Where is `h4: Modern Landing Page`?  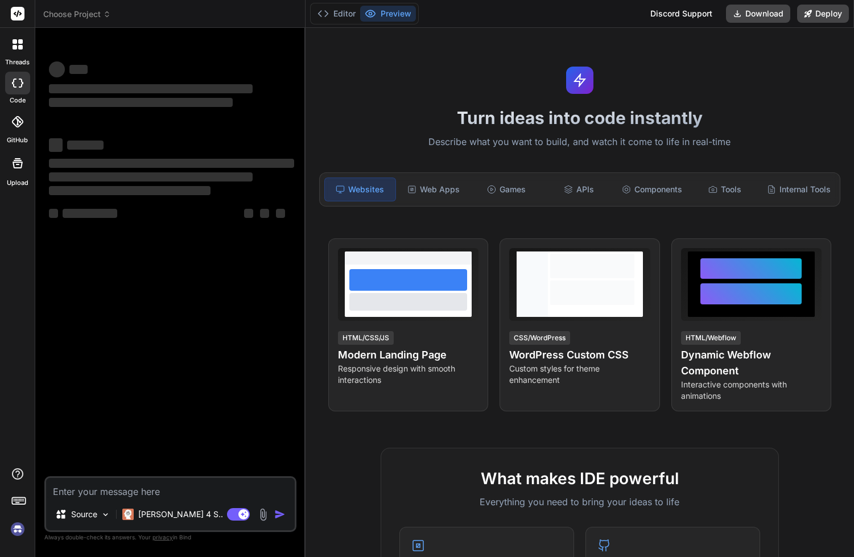
h4: Modern Landing Page is located at coordinates (408, 355).